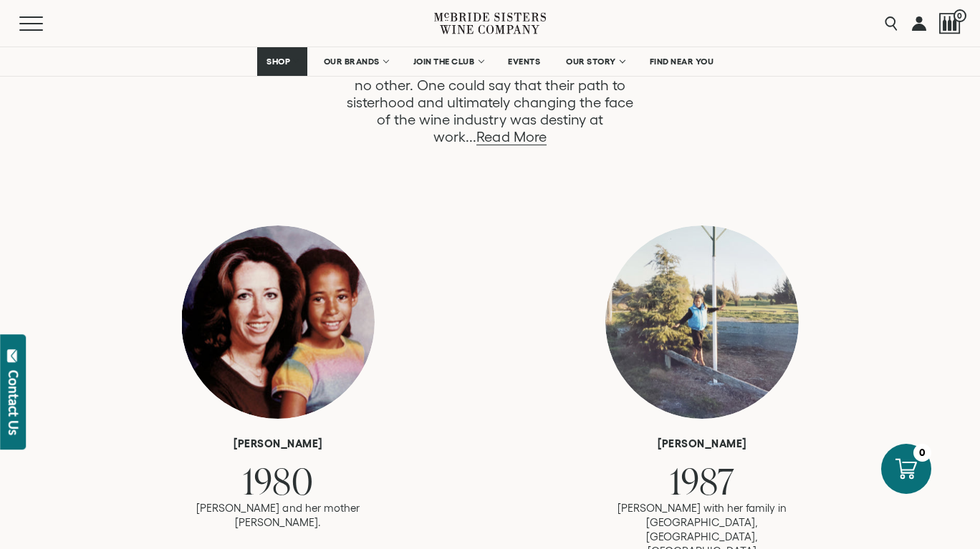 Image resolution: width=980 pixels, height=549 pixels. Describe the element at coordinates (511, 137) in the screenshot. I see `a: Read More` at that location.